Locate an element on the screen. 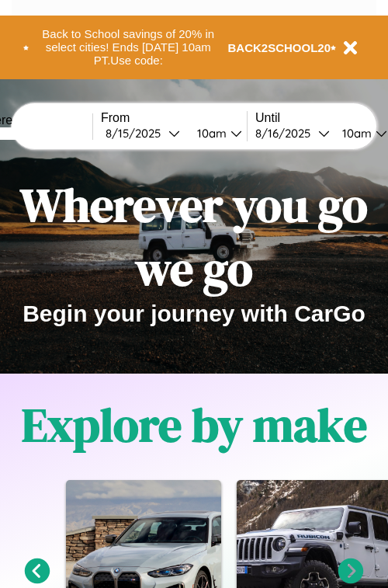  label: From is located at coordinates (174, 118).